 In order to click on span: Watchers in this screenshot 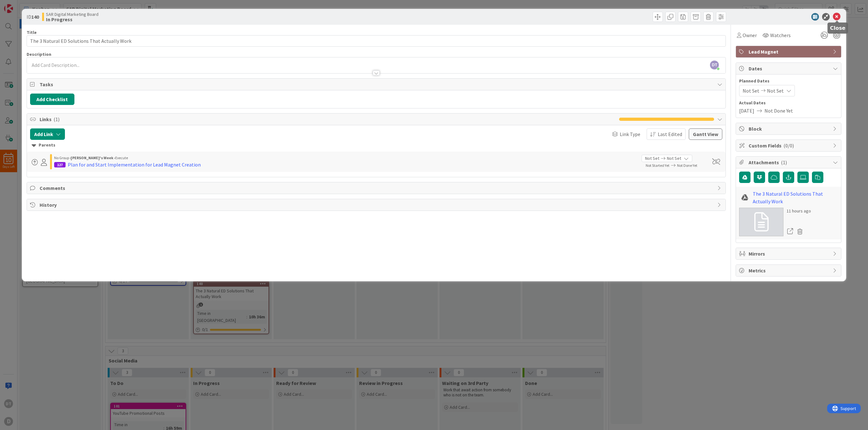, I will do `click(780, 35)`.